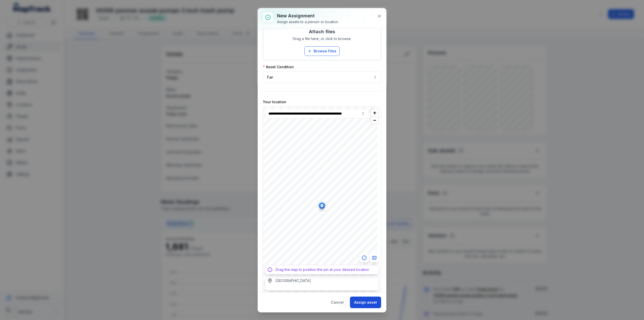 Image resolution: width=644 pixels, height=320 pixels. I want to click on label: Asset Condition, so click(278, 67).